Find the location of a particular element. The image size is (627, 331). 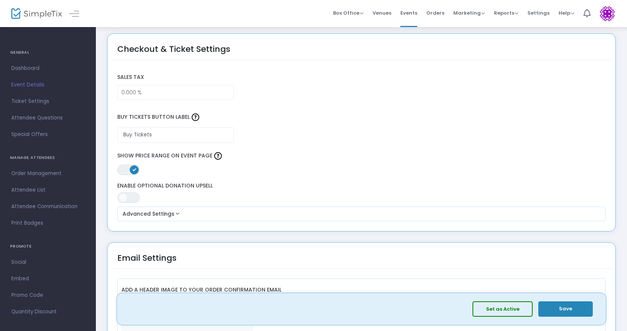

label: Show Price Range on Event Page is located at coordinates (362, 156).